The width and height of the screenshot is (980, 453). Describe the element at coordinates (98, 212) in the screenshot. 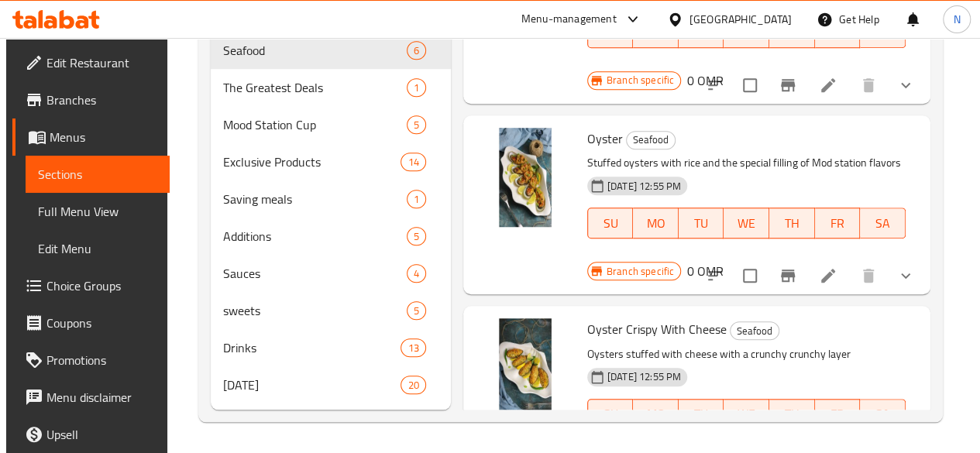

I see `a: Full Menu View` at that location.